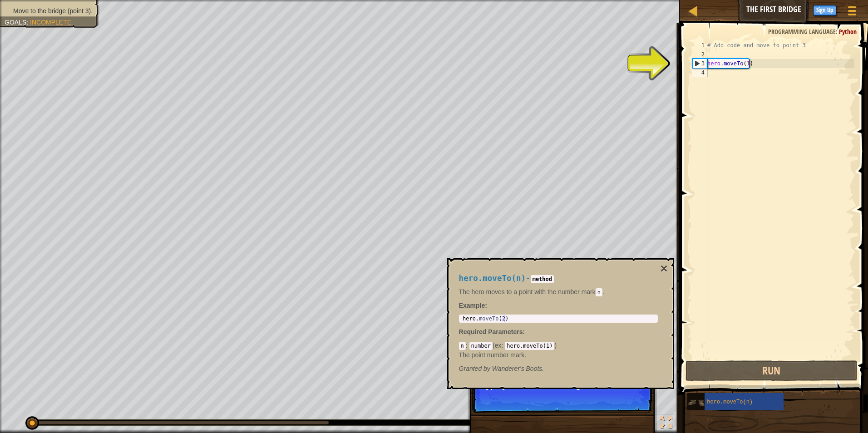 The height and width of the screenshot is (433, 868). I want to click on span: Example, so click(472, 306).